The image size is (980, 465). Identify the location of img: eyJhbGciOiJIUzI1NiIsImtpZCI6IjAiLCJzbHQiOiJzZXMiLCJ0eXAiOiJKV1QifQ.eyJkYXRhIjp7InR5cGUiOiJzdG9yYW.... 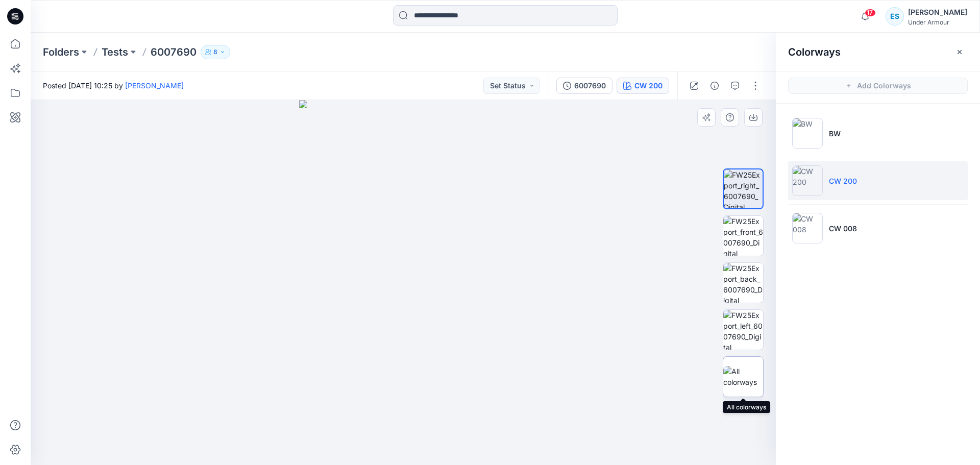
(404, 282).